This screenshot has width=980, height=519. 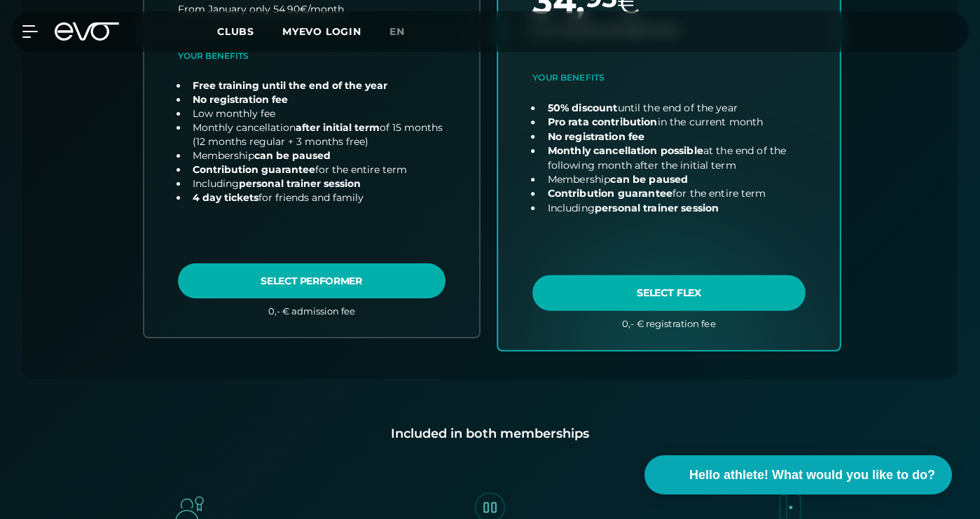 What do you see at coordinates (322, 31) in the screenshot?
I see `a: MYEVO LOGIN` at bounding box center [322, 31].